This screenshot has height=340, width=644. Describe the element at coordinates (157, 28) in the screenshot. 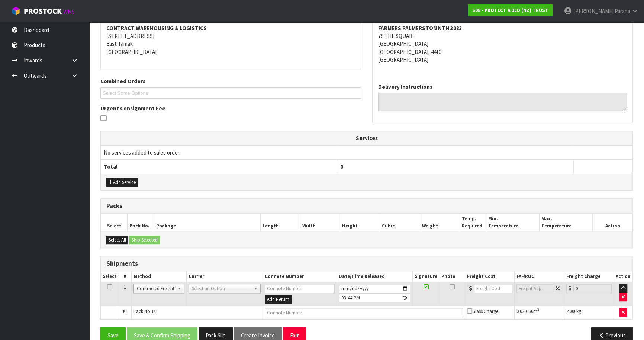

I see `strong: CONTRACT WAREHOUSING & LOGISTICS` at that location.